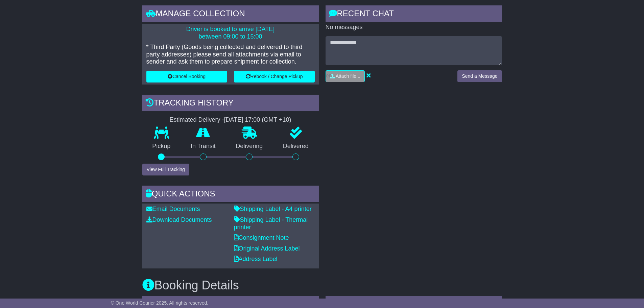 This screenshot has height=308, width=644. Describe the element at coordinates (203, 146) in the screenshot. I see `p: In Transit` at that location.